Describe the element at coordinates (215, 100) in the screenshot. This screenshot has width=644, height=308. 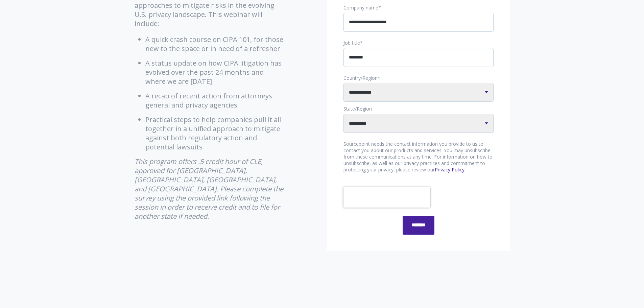
I see `li: A recap of recent action from attorneys general and privacy agencies` at that location.